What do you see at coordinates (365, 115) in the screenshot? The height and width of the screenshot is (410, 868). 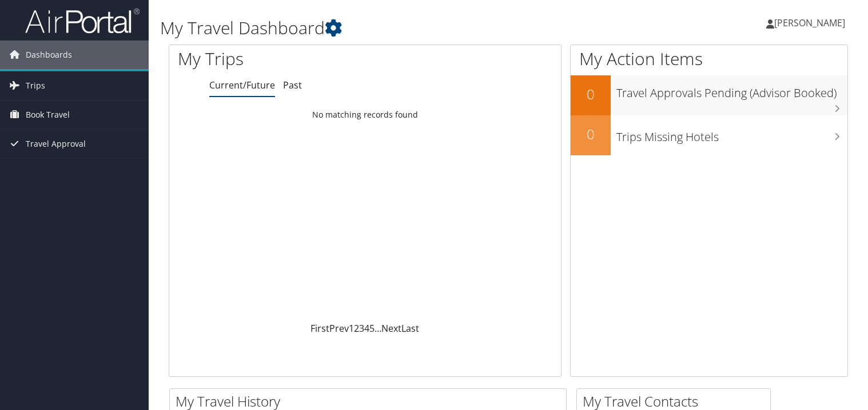 I see `td: No matching records found` at bounding box center [365, 115].